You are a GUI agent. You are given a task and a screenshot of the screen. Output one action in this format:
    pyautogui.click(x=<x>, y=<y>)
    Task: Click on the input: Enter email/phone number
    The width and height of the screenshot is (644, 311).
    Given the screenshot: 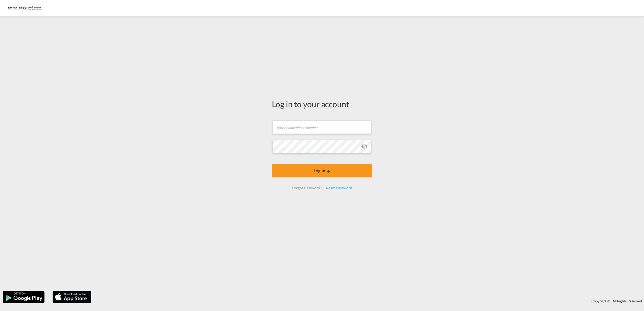 What is the action you would take?
    pyautogui.click(x=322, y=127)
    